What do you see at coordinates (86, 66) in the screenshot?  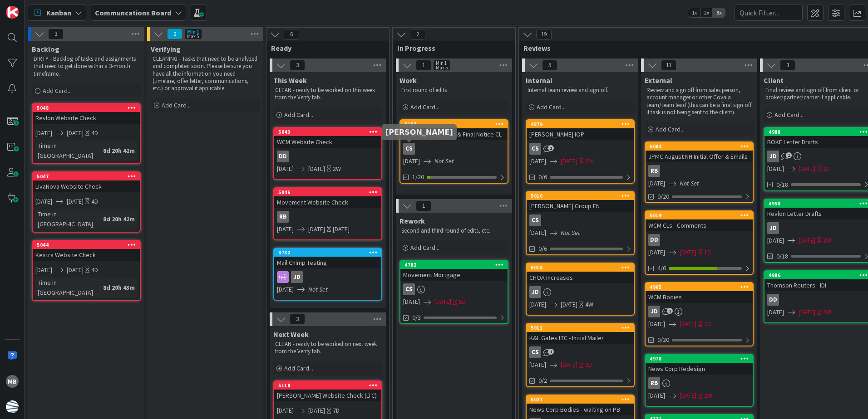 I see `p: DIRTY - Backlog of tasks and assignments that need to get done within a 3-month timeframe.` at bounding box center [86, 66].